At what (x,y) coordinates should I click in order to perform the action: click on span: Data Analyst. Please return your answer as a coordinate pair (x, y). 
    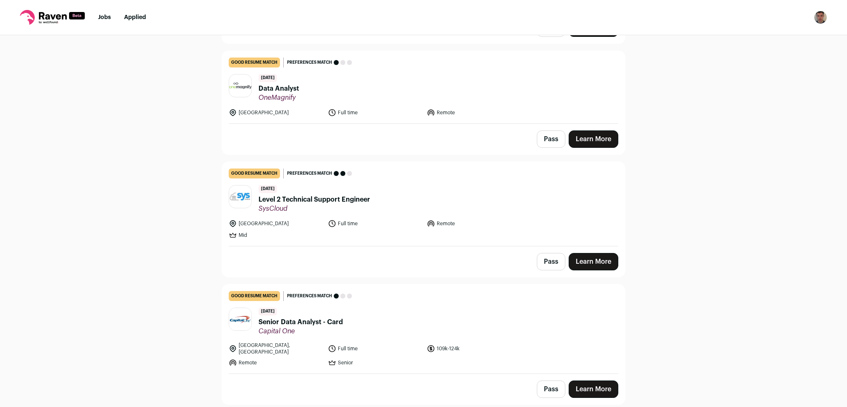
    Looking at the image, I should click on (279, 89).